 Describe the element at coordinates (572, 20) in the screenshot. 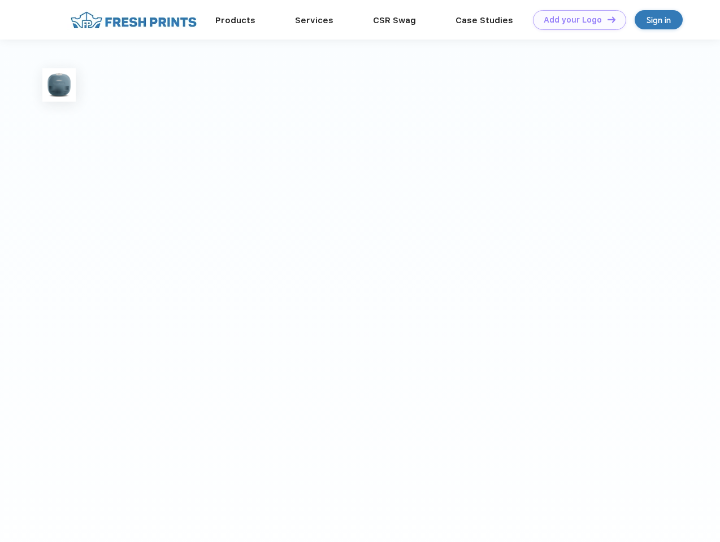

I see `div: Add your Logo` at that location.